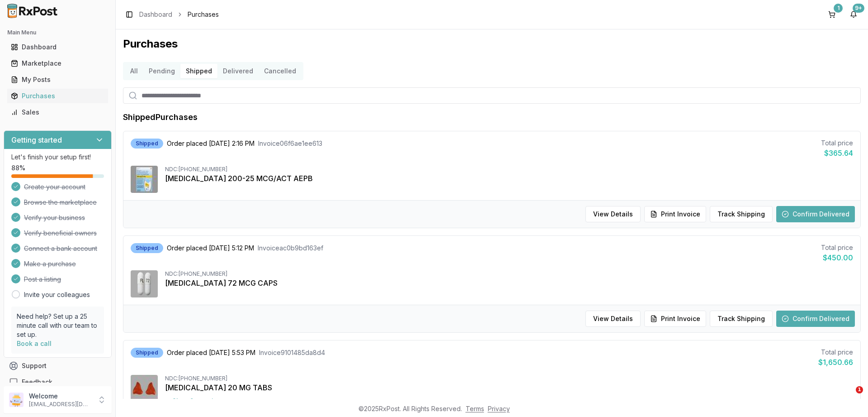 The image size is (868, 417). What do you see at coordinates (57, 157) in the screenshot?
I see `p: Let's finish your setup first!` at bounding box center [57, 157].